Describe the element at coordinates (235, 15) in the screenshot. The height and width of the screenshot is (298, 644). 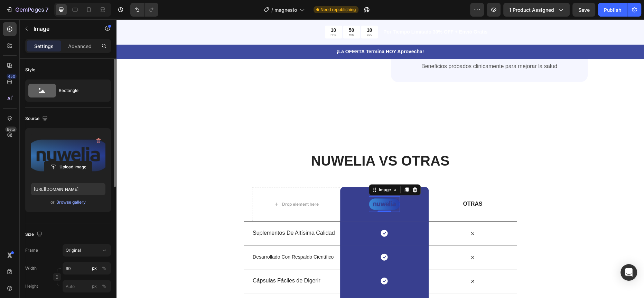
I see `p: MIN` at that location.